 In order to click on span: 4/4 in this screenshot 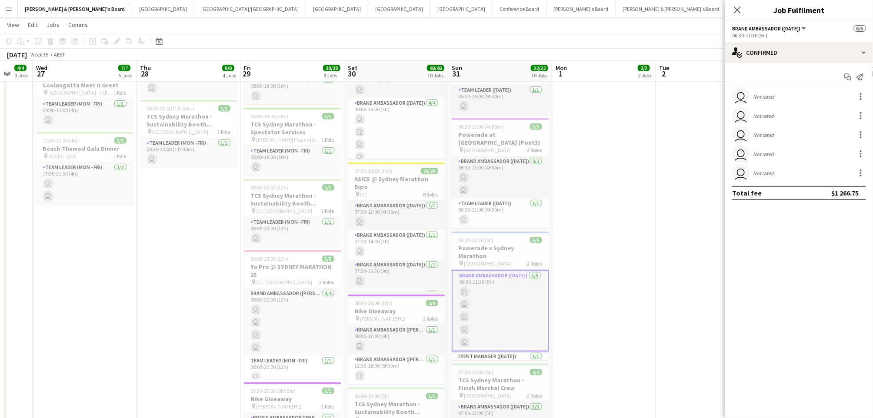, I will do `click(536, 372)`.